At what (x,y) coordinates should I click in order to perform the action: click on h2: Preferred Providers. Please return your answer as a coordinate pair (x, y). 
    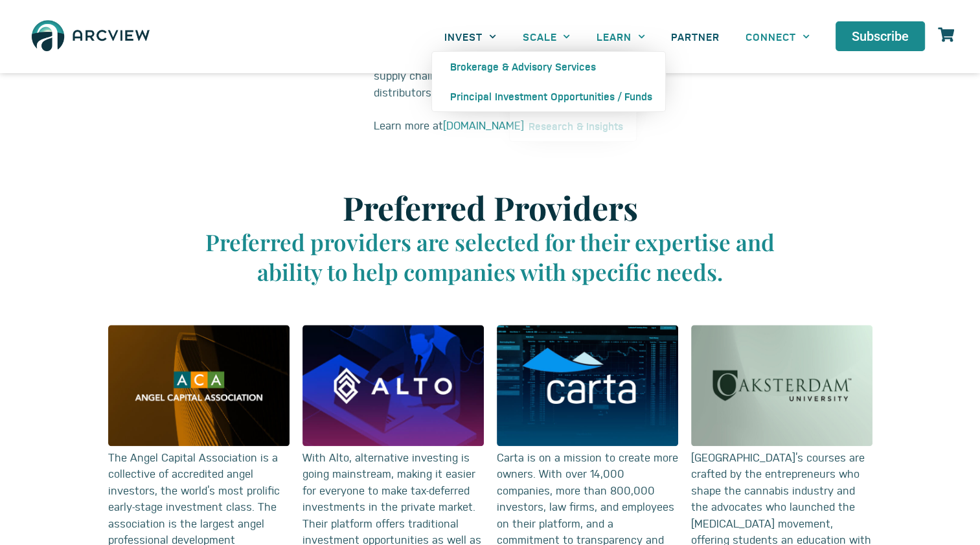
    Looking at the image, I should click on (490, 208).